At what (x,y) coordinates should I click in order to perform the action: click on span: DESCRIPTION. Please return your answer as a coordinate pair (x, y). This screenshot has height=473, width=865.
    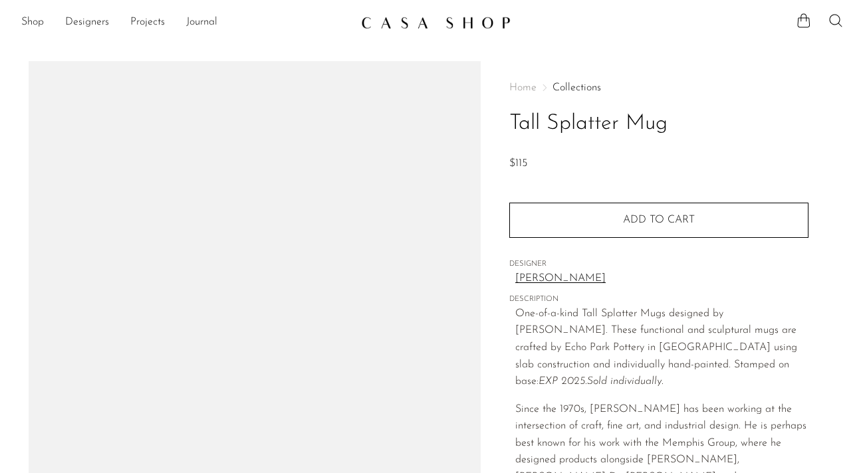
    Looking at the image, I should click on (659, 300).